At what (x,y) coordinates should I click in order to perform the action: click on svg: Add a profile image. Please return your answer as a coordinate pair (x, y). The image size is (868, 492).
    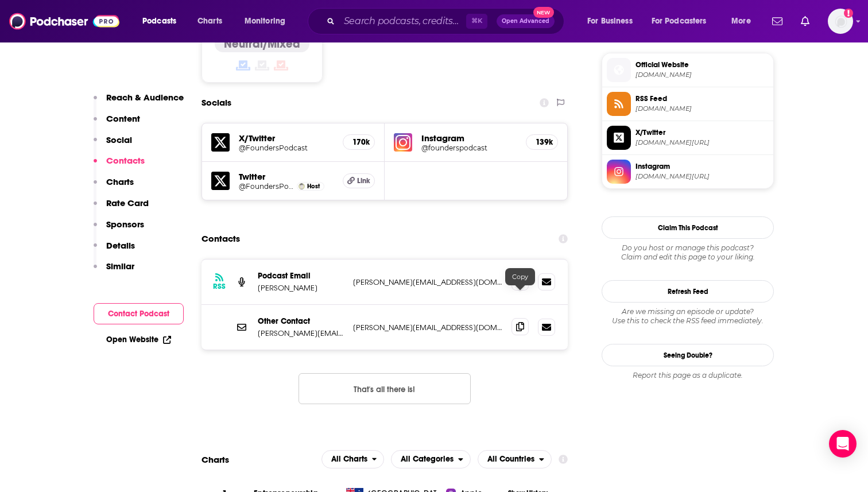
    Looking at the image, I should click on (848, 13).